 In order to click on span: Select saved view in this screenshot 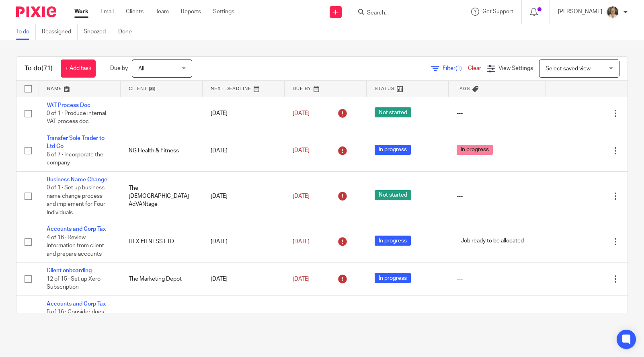, I will do `click(568, 69)`.